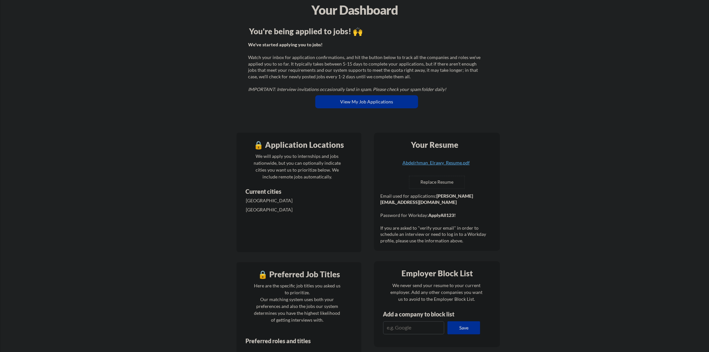  What do you see at coordinates (367, 31) in the screenshot?
I see `div: You're being applied to jobs! 🙌` at bounding box center [367, 31].